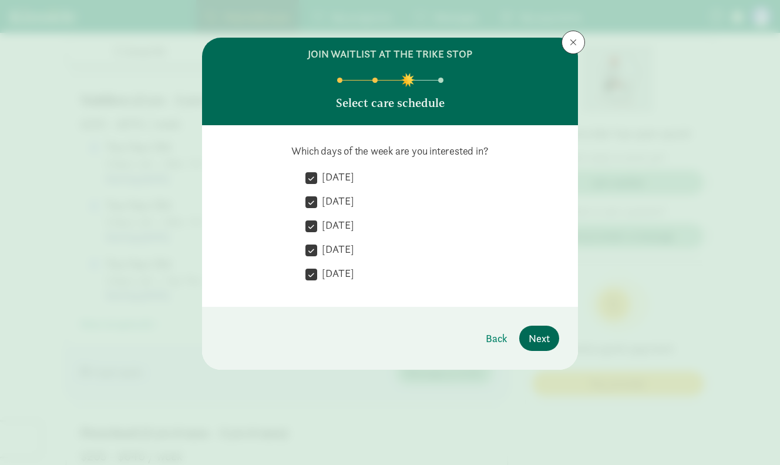 This screenshot has height=465, width=780. What do you see at coordinates (496, 338) in the screenshot?
I see `button: Back` at bounding box center [496, 338].